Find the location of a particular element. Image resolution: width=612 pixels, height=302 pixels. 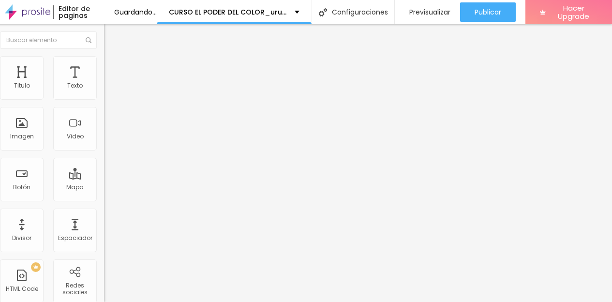

div: Botón is located at coordinates (22, 187).